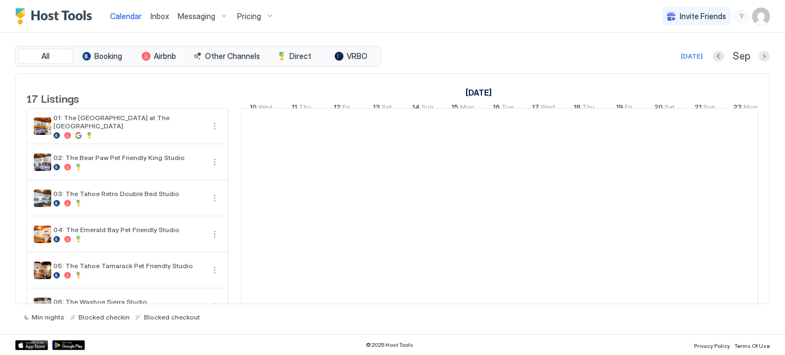  What do you see at coordinates (357, 56) in the screenshot?
I see `span: VRBO` at bounding box center [357, 56].